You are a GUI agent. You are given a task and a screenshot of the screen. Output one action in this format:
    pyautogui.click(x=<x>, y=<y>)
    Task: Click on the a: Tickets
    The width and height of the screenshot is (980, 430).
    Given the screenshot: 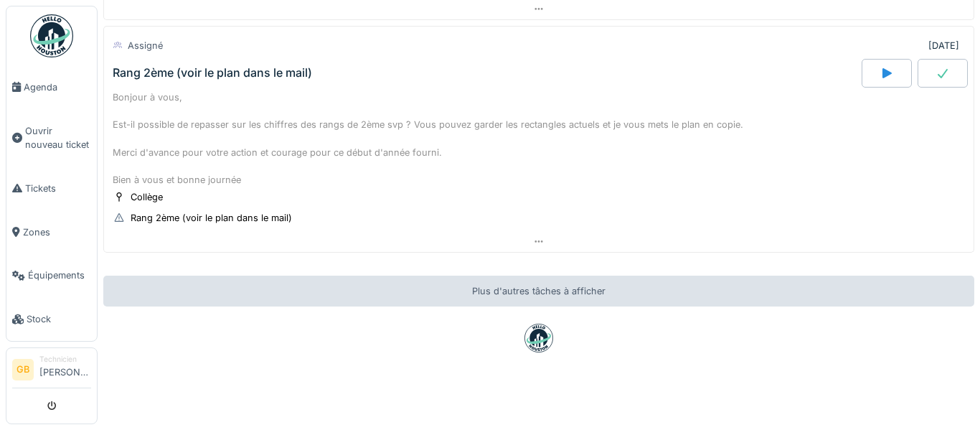 What is the action you would take?
    pyautogui.click(x=51, y=188)
    